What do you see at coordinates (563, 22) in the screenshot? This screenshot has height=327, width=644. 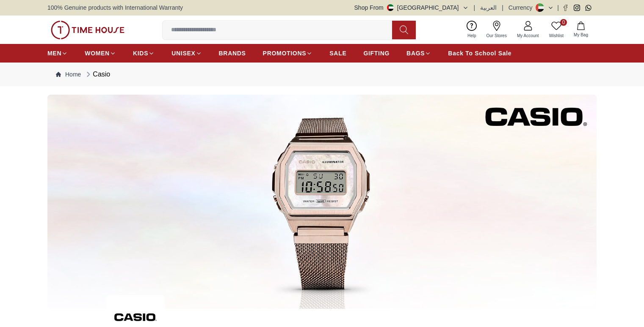 I see `span: 0` at bounding box center [563, 22].